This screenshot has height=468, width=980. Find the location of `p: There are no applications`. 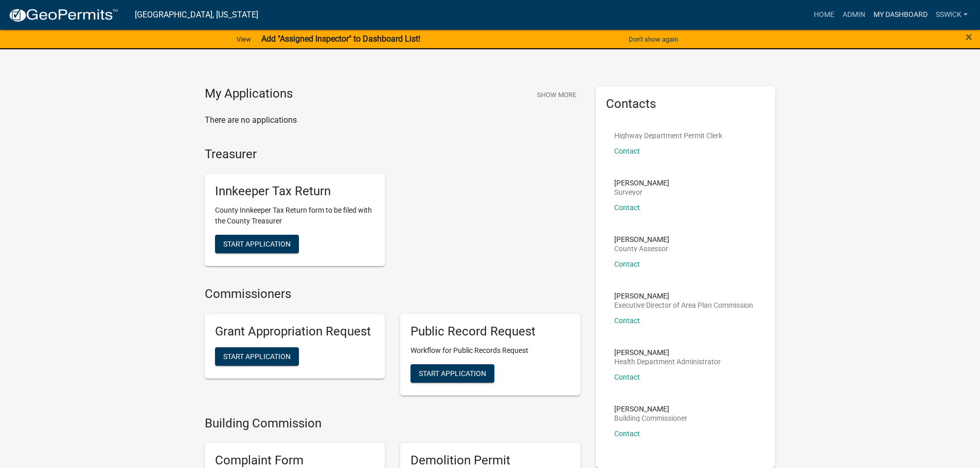

p: There are no applications is located at coordinates (392, 120).